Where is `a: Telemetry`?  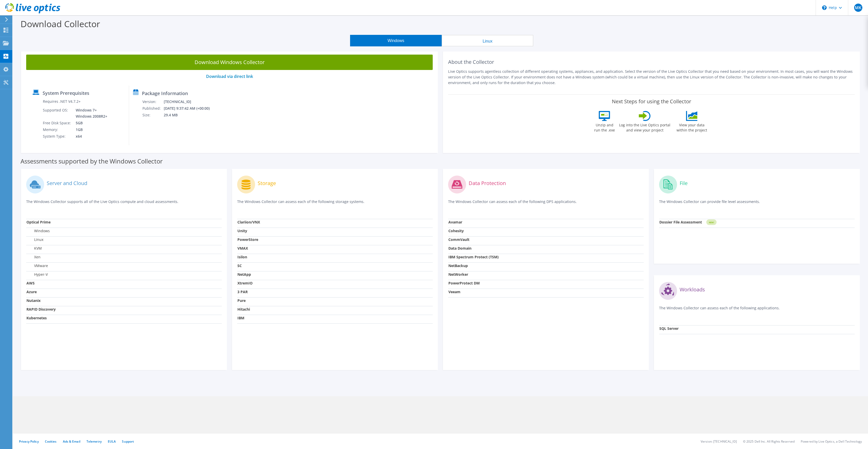 a: Telemetry is located at coordinates (94, 441).